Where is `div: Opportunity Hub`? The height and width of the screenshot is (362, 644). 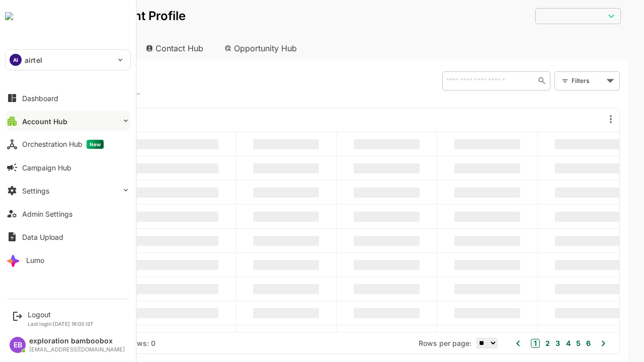 div: Opportunity Hub is located at coordinates (225, 48).